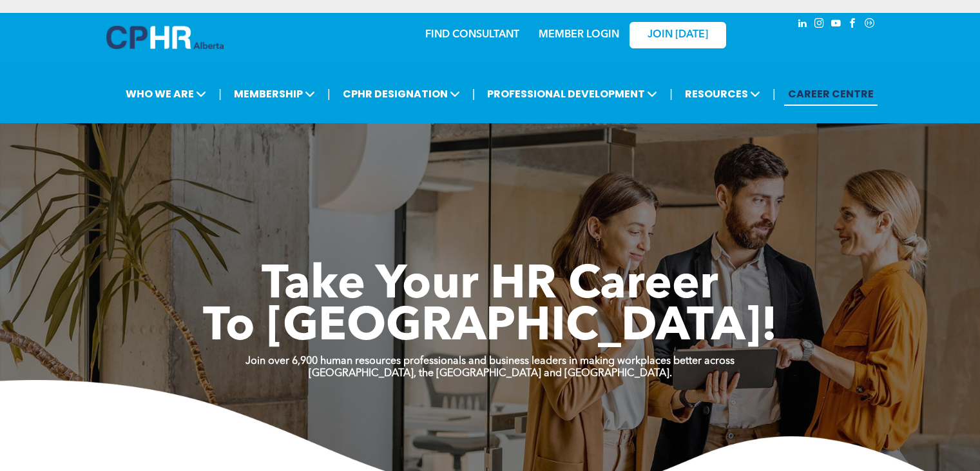 The image size is (980, 471). Describe the element at coordinates (572, 94) in the screenshot. I see `span: PROFESSIONAL DEVELOPMENT` at that location.